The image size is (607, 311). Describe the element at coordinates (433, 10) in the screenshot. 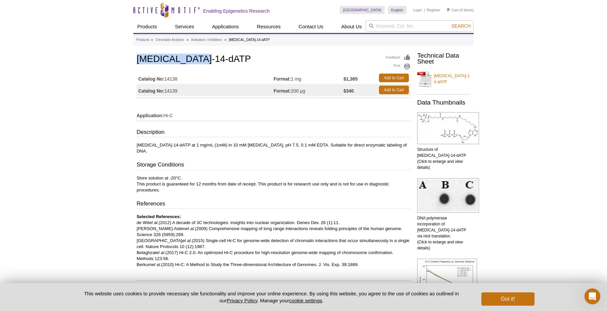

I see `a: Register` at that location.